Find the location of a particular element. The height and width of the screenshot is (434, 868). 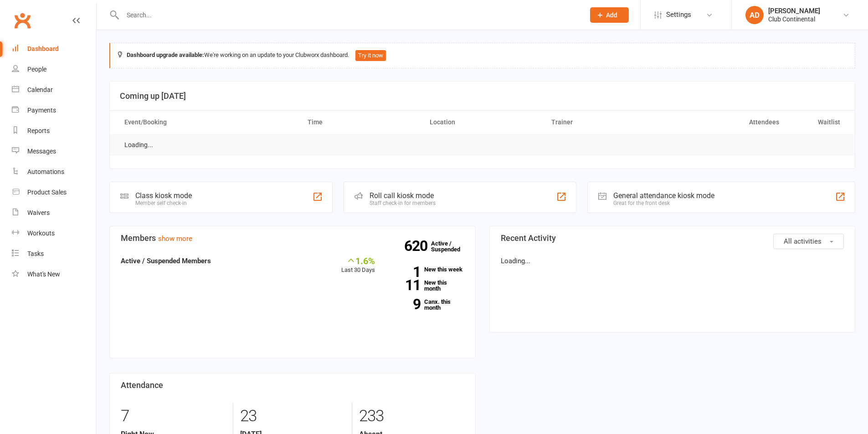

th: Time is located at coordinates (361, 122).